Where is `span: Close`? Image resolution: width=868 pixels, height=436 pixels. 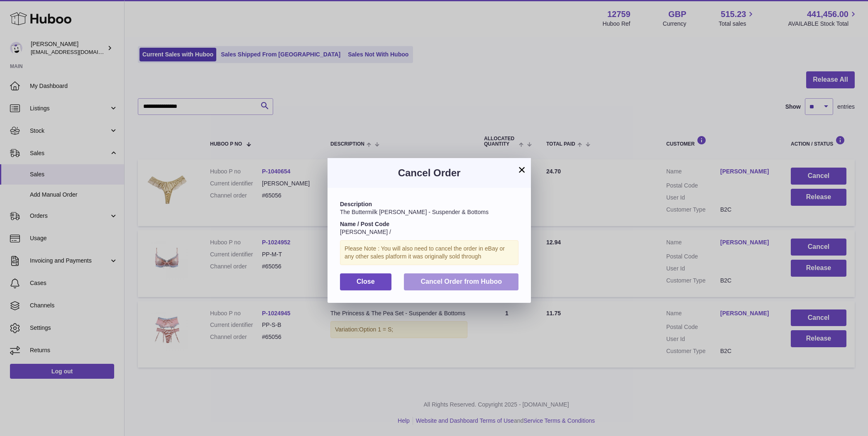 span: Close is located at coordinates (366, 281).